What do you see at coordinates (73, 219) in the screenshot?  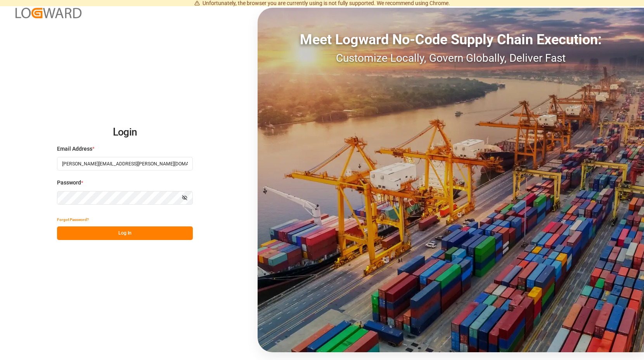 I see `button: Forgot Password?` at bounding box center [73, 219].